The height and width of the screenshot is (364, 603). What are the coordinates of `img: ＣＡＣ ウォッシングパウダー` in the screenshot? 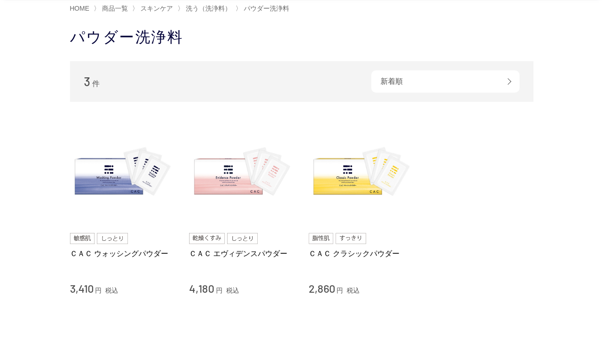 It's located at (123, 173).